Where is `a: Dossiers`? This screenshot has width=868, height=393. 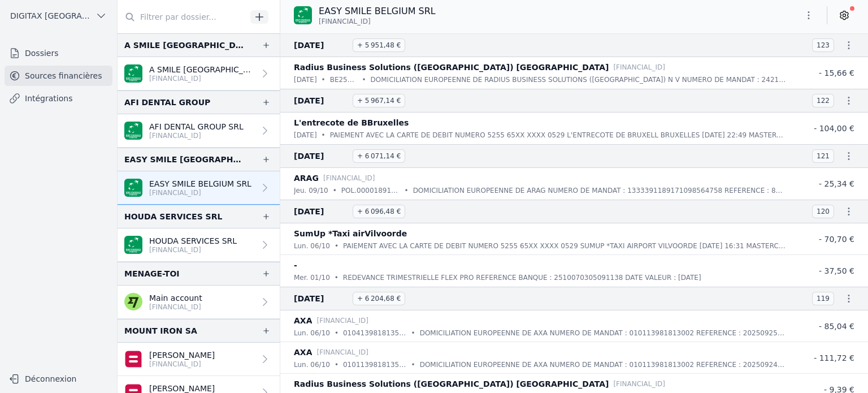
a: Dossiers is located at coordinates (58, 53).